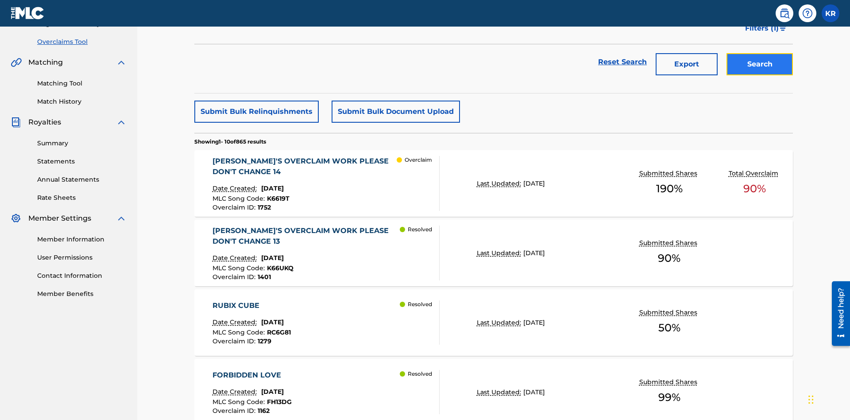  Describe the element at coordinates (82, 42) in the screenshot. I see `a: Overclaims Tool` at that location.